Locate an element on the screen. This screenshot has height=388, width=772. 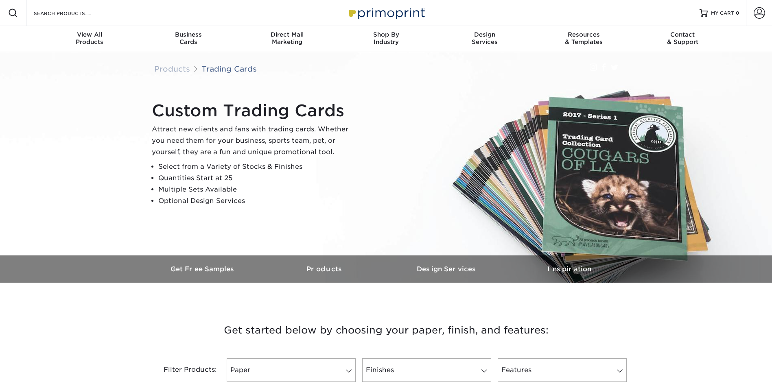
p: Attract new clients and fans with trading cards. Whether you need them for your business, sports ... is located at coordinates (254, 141).